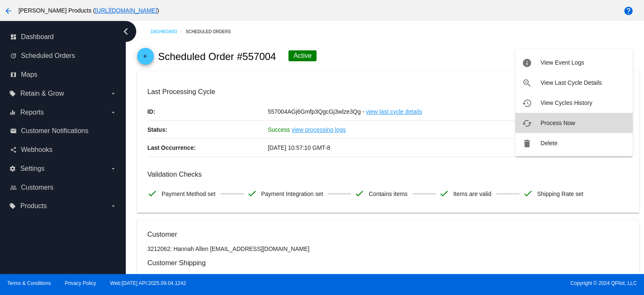 The width and height of the screenshot is (644, 295). What do you see at coordinates (527, 63) in the screenshot?
I see `mat-icon: info` at bounding box center [527, 63].